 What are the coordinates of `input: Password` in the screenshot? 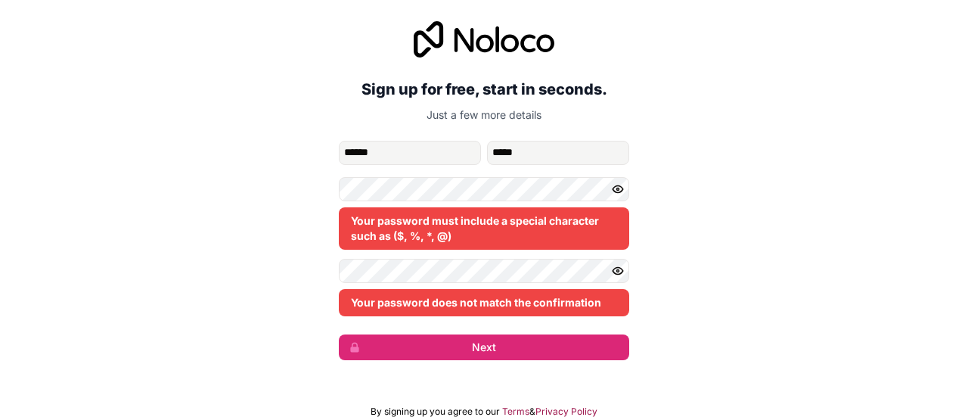 It's located at (484, 189).